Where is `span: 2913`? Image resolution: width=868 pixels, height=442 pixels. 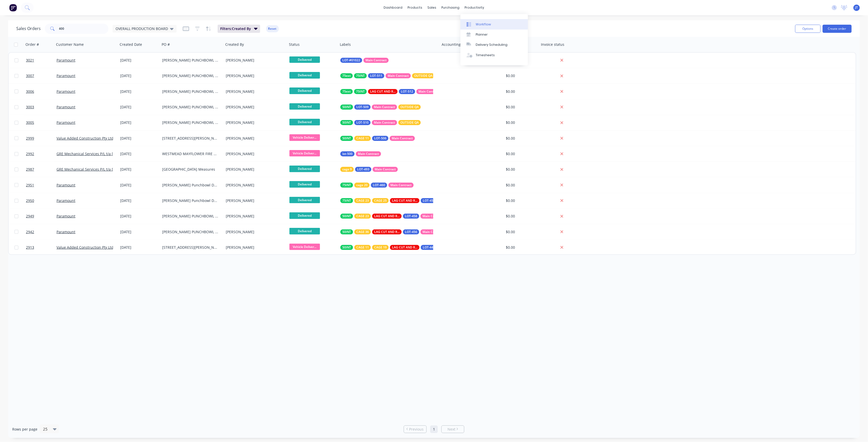
span: 2913 is located at coordinates (30, 248).